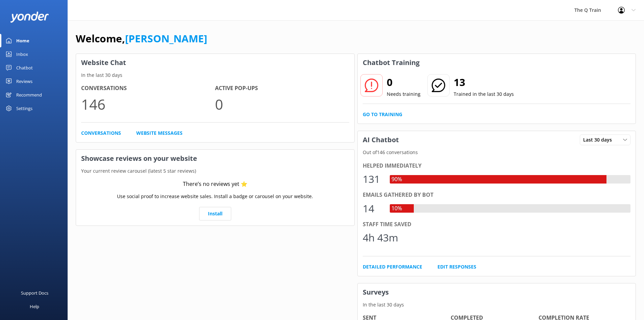 The width and height of the screenshot is (644, 320). I want to click on h3: Website Chat, so click(215, 63).